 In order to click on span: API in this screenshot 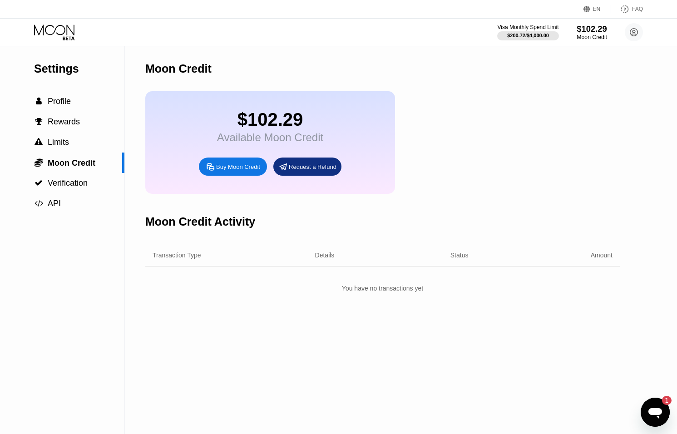, I will do `click(54, 204)`.